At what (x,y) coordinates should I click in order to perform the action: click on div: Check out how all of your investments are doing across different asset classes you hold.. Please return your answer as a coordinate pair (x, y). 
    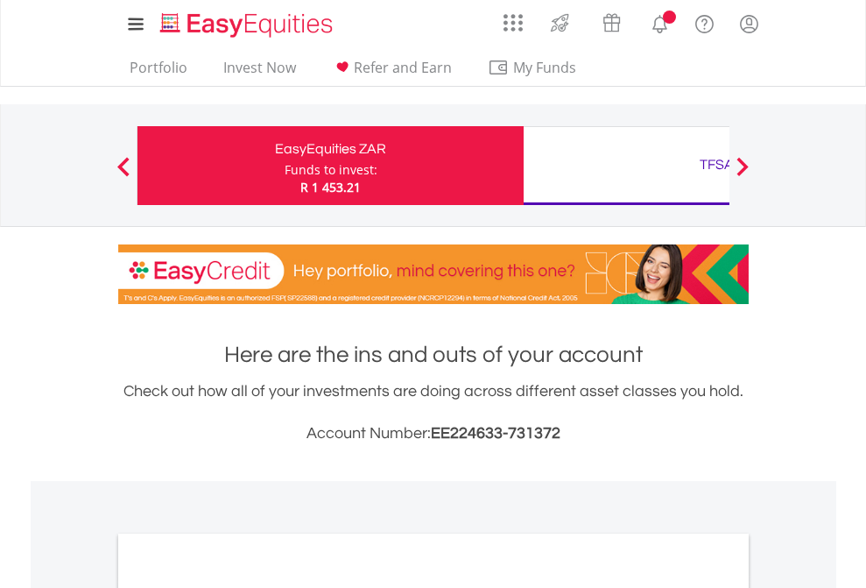
    Looking at the image, I should click on (434, 413).